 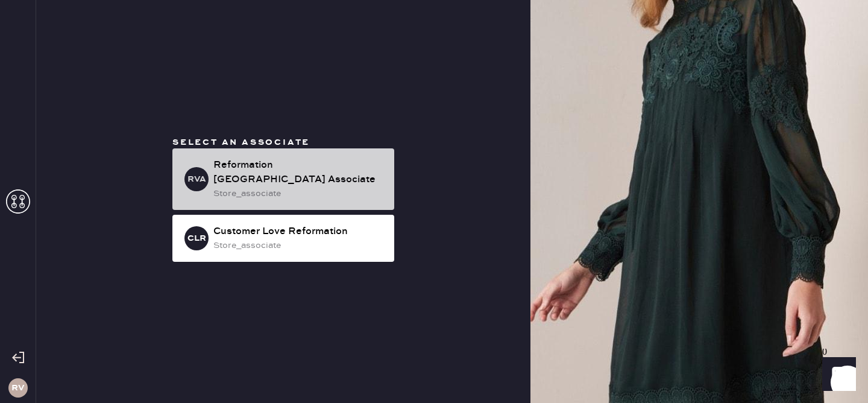 I want to click on h3: RV, so click(x=18, y=388).